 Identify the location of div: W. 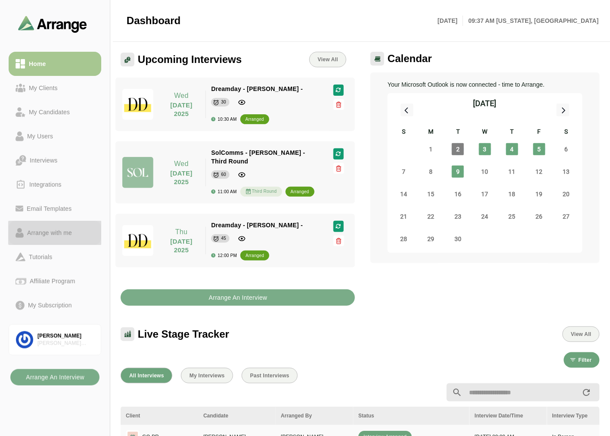
(485, 132).